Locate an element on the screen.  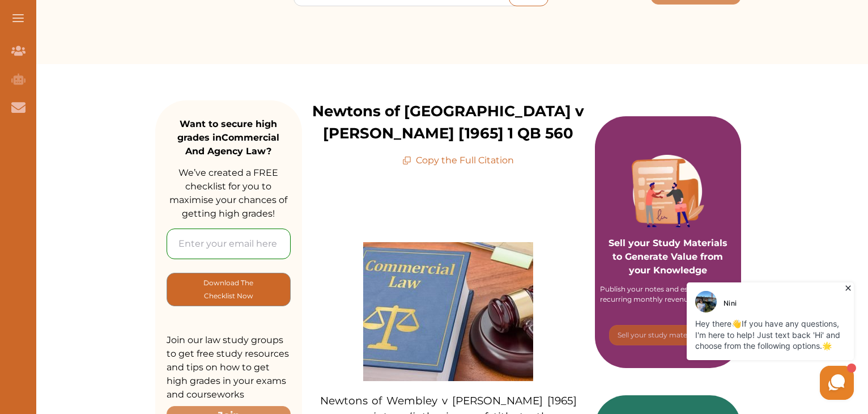
img: Nini is located at coordinates (110, 22).